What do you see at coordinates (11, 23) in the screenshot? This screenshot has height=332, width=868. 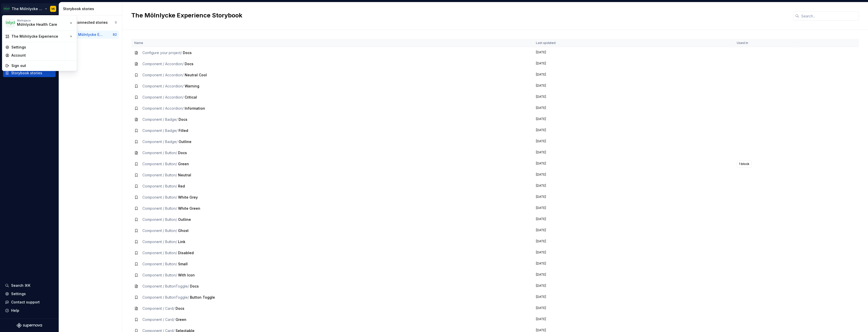 I see `img: 91fb9bbd-befe-470e-ae9b-8b56c3f0f44a.png` at bounding box center [11, 23].